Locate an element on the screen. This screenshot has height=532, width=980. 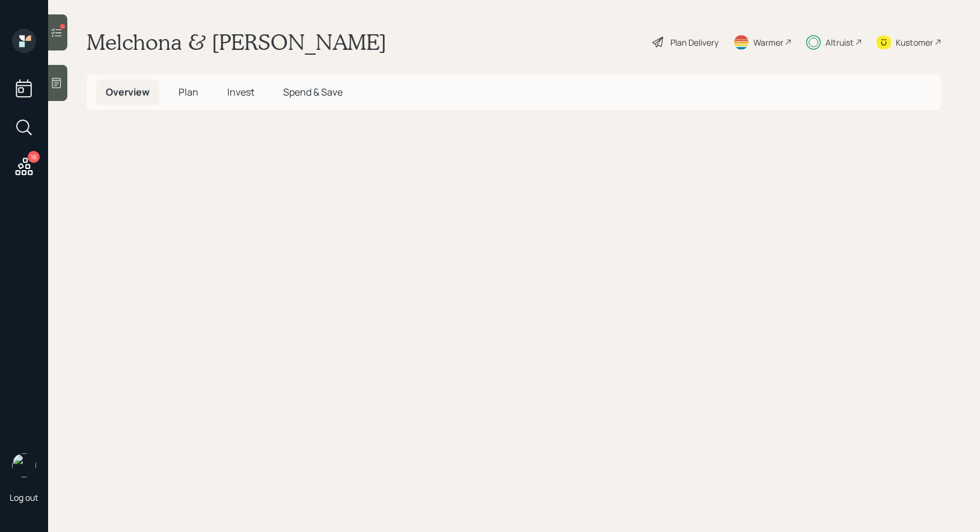
span: Overview is located at coordinates (127, 92).